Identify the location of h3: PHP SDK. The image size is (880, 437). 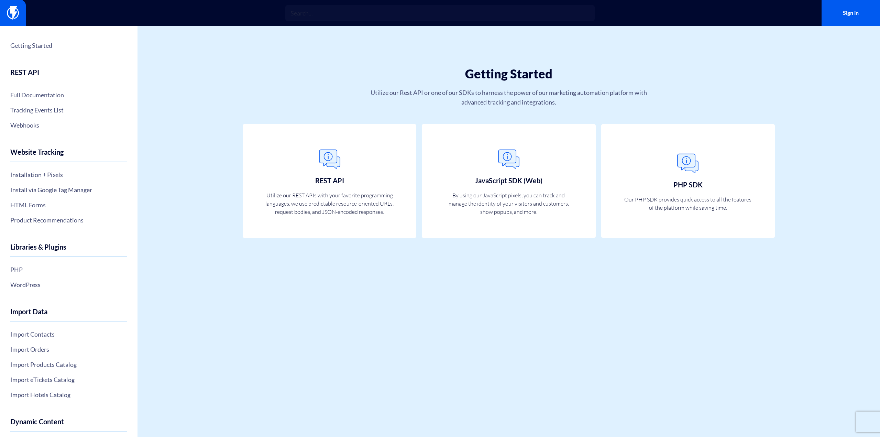
(687, 184).